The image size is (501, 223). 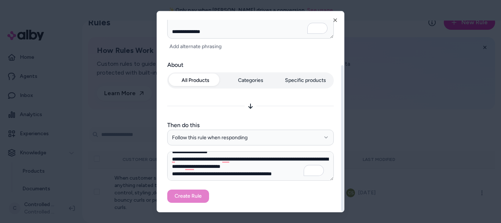 I want to click on button: Categories, so click(x=251, y=80).